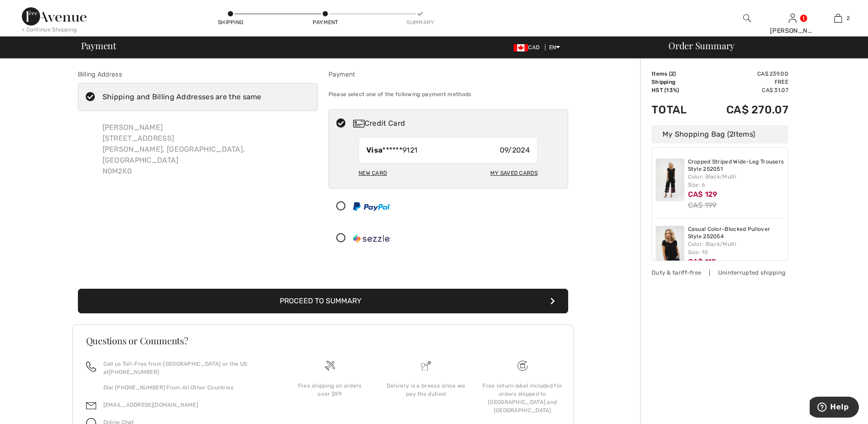 This screenshot has height=424, width=868. Describe the element at coordinates (426, 390) in the screenshot. I see `div: Delivery is a breeze since we pay the duties!` at that location.